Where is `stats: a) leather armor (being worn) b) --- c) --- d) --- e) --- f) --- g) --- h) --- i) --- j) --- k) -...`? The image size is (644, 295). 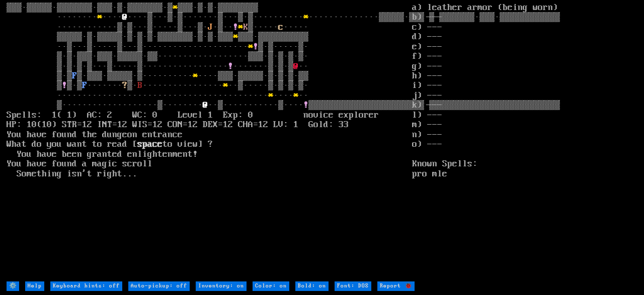 stats: a) leather armor (being worn) b) --- c) --- d) --- e) --- f) --- g) --- h) --- i) --- j) --- k) -... is located at coordinates (525, 142).